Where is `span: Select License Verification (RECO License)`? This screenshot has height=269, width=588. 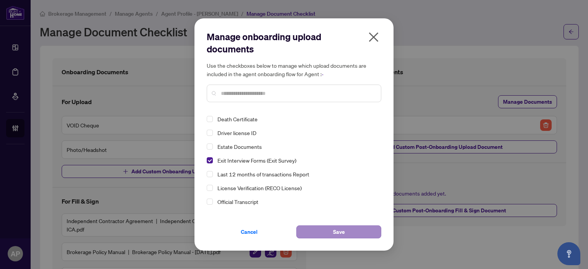 span: Select License Verification (RECO License) is located at coordinates (210, 188).